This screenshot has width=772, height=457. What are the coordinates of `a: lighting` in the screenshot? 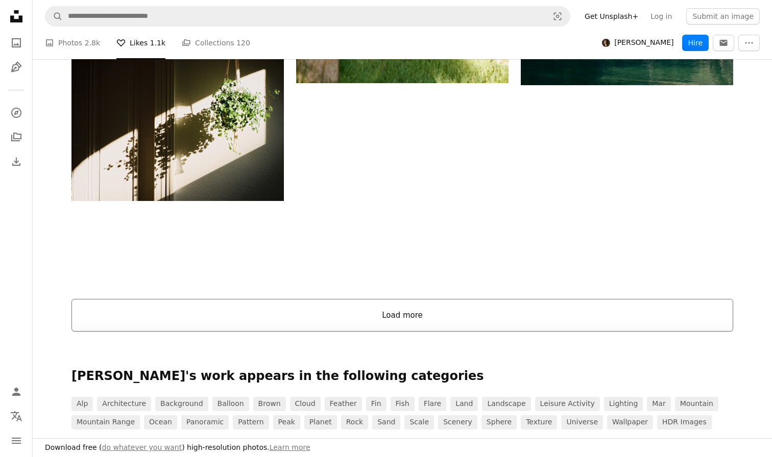 It's located at (623, 404).